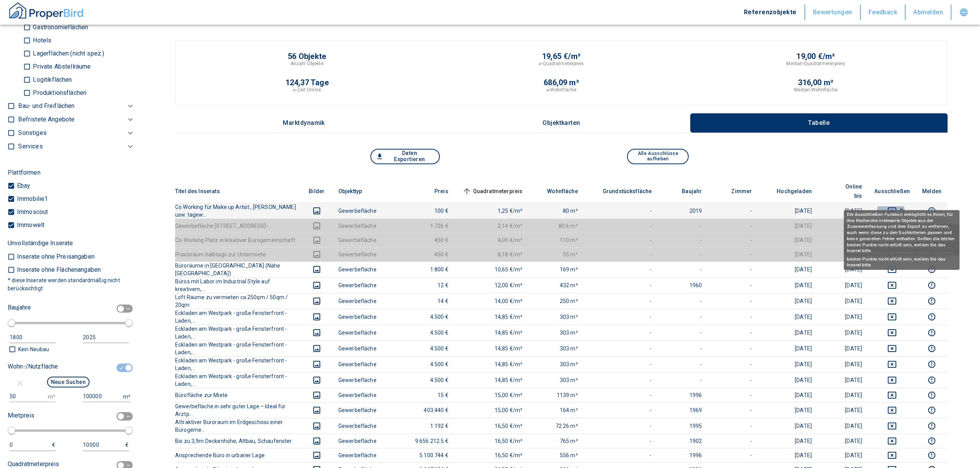 The width and height of the screenshot is (980, 468). I want to click on p: ⌀-Zeit Online, so click(307, 90).